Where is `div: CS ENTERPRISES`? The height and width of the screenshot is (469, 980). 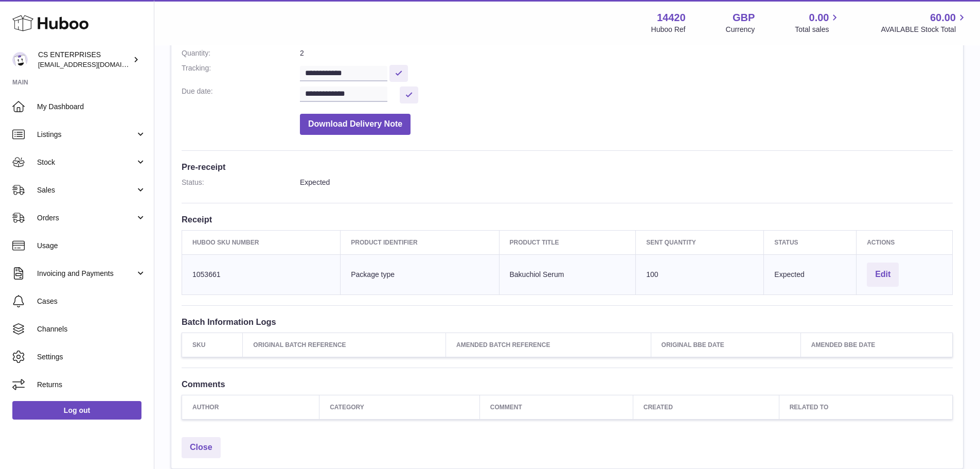 div: CS ENTERPRISES is located at coordinates (85, 60).